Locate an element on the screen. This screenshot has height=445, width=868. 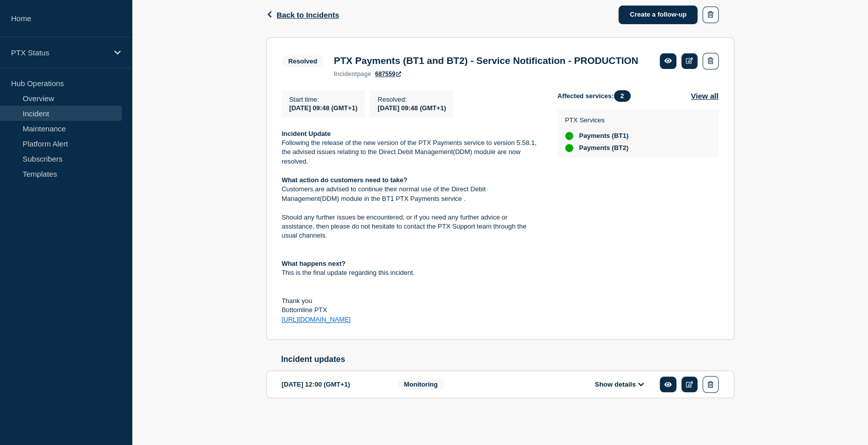
a: Create a follow-up is located at coordinates (658, 15).